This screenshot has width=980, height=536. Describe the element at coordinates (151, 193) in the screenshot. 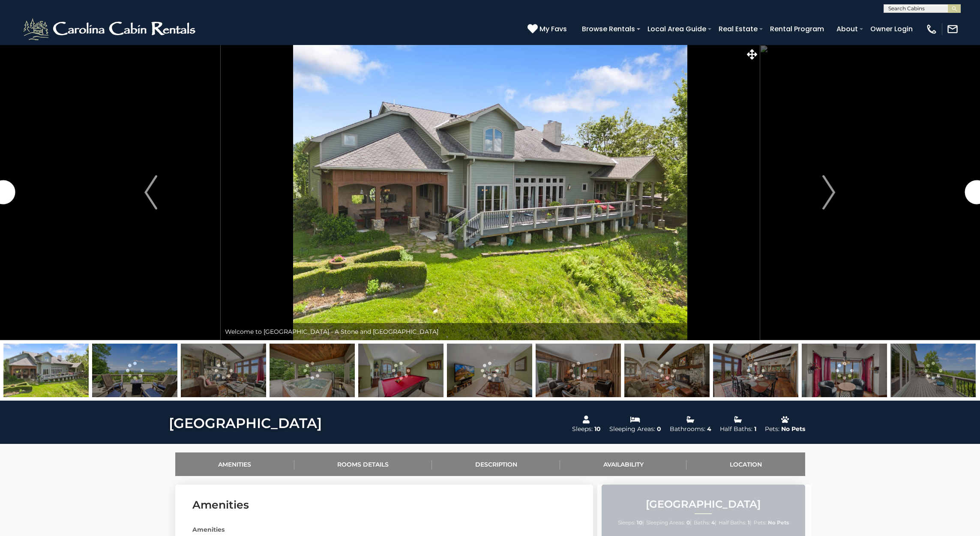

I see `button: Previous` at that location.